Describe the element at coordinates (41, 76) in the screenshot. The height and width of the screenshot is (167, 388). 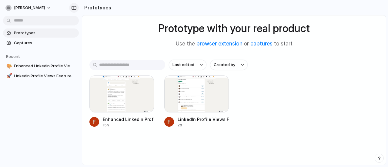
I see `a: 🚀LinkedIn Profile Views Feature` at that location.